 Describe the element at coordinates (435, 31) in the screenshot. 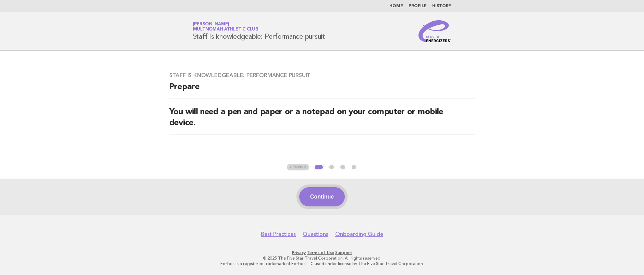

I see `img: Service Energizers` at that location.